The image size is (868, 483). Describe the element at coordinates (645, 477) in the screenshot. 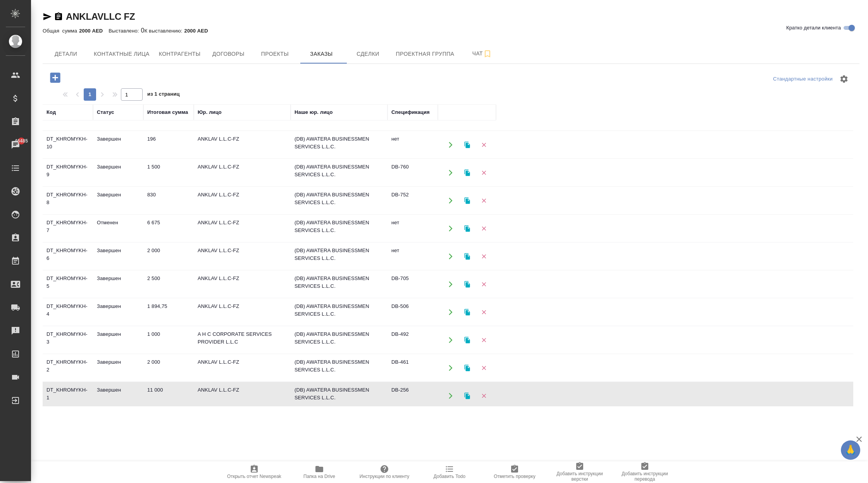

I see `span: Добавить инструкции перевода` at that location.